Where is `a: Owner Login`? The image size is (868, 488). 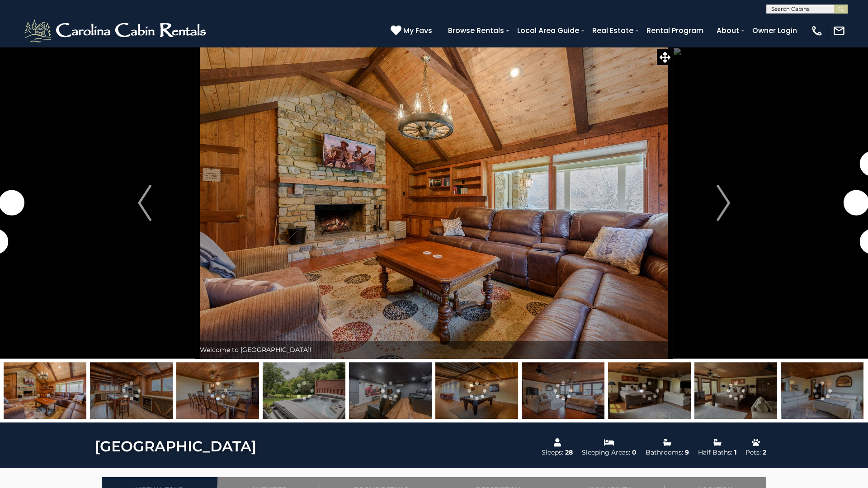
a: Owner Login is located at coordinates (775, 30).